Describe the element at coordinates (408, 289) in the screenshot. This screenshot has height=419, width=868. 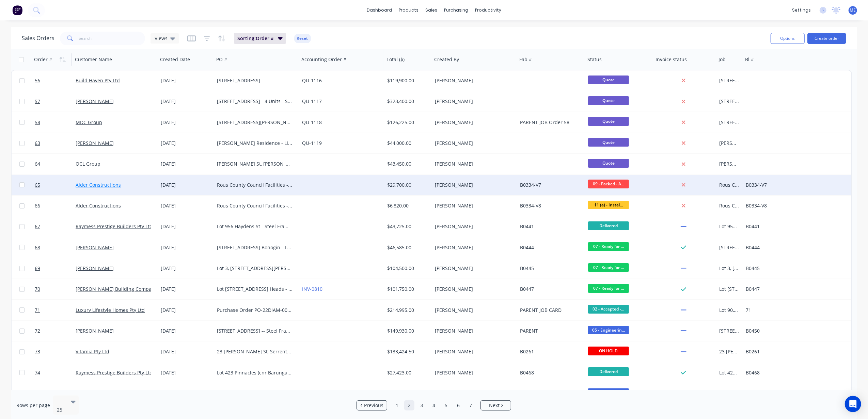
I see `div: $101,750.00` at that location.